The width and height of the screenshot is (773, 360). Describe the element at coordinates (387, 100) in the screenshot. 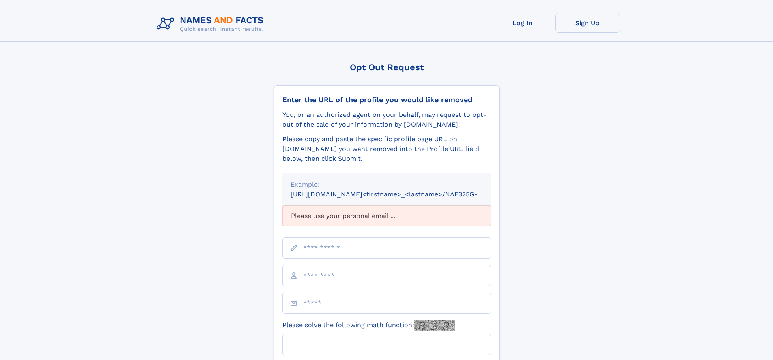

I see `div: Enter the URL of the profile you would like removed` at that location.